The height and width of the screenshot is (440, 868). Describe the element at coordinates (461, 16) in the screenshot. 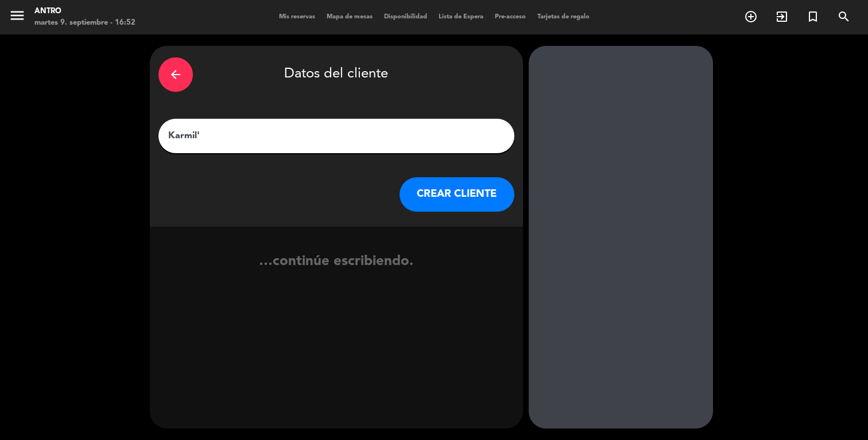

I see `span: Lista de Espera` at that location.